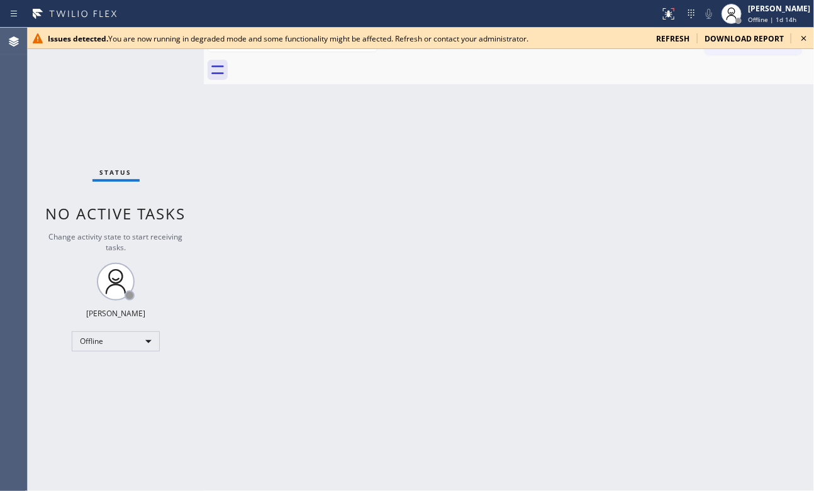 The height and width of the screenshot is (491, 814). I want to click on span: refresh, so click(672, 38).